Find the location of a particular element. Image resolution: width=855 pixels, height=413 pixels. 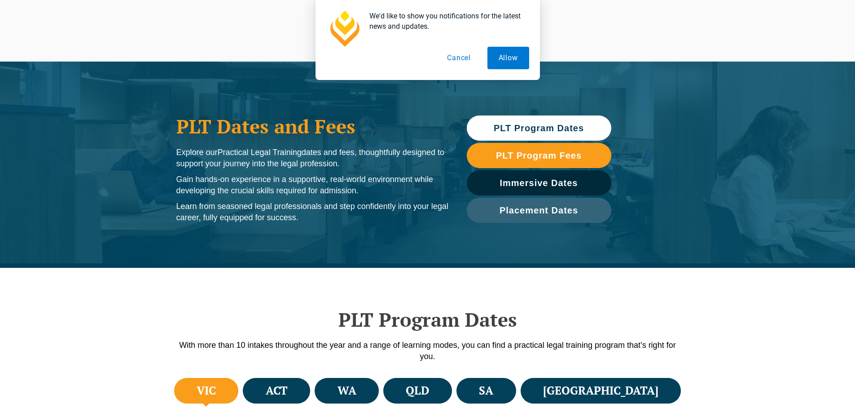

span: Immersive Dates is located at coordinates (539, 183).